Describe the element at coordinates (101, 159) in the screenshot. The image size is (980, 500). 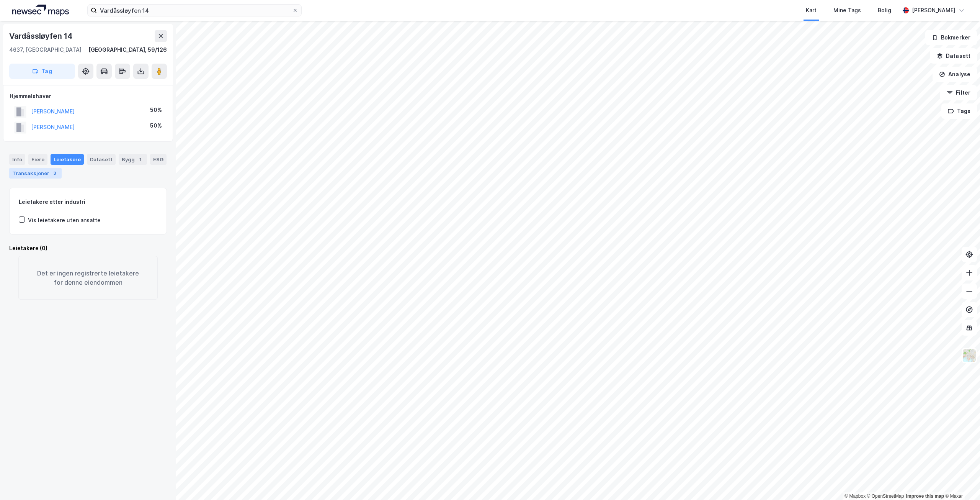
I see `div: Datasett` at that location.